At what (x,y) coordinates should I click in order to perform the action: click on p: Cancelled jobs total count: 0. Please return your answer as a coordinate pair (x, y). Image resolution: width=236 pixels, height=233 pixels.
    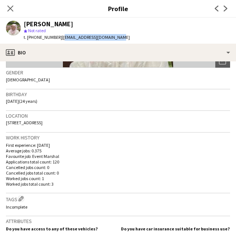
    Looking at the image, I should click on (118, 173).